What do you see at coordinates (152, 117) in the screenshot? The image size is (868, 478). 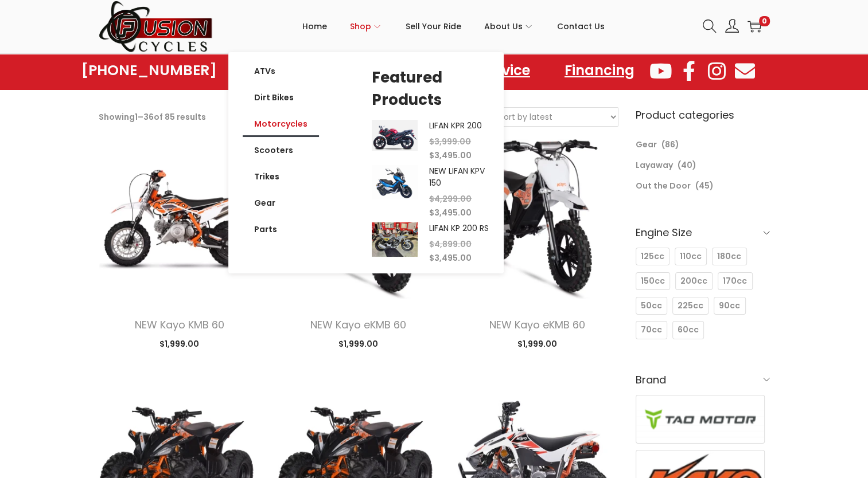 I see `p: Showing – of 85 results` at bounding box center [152, 117].